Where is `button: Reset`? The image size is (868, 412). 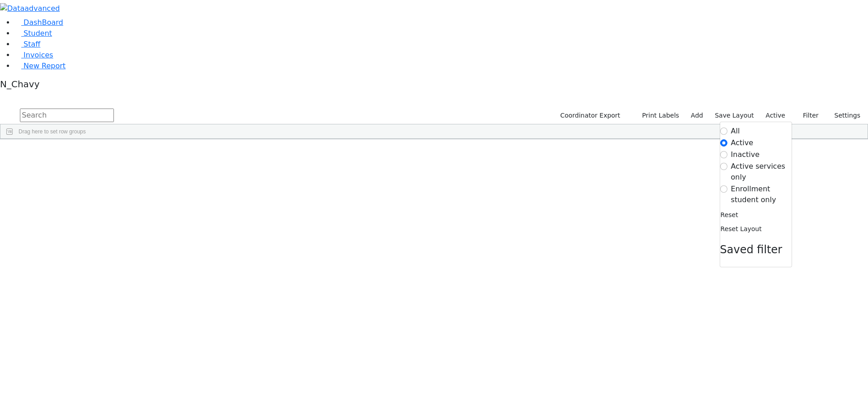
button: Reset is located at coordinates (729, 215).